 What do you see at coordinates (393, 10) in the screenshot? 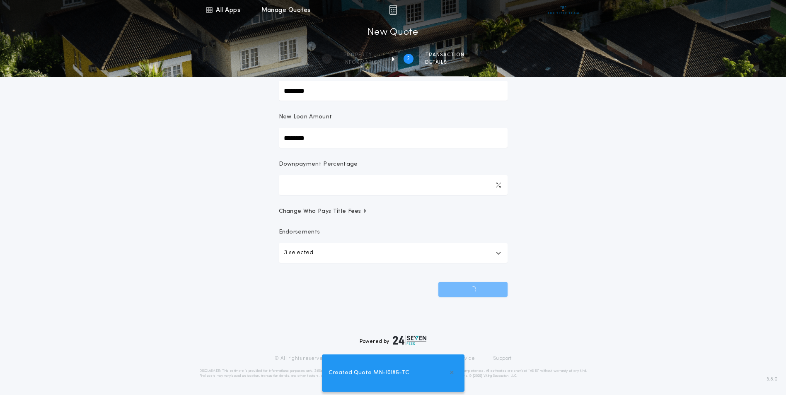
I see `img: img` at bounding box center [393, 10].